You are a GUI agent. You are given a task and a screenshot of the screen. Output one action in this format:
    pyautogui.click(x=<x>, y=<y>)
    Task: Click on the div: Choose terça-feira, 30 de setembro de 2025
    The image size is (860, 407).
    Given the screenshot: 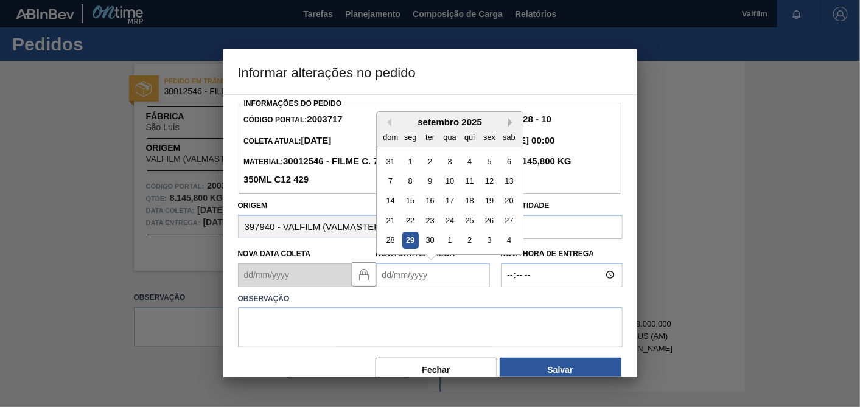 What is the action you would take?
    pyautogui.click(x=429, y=240)
    